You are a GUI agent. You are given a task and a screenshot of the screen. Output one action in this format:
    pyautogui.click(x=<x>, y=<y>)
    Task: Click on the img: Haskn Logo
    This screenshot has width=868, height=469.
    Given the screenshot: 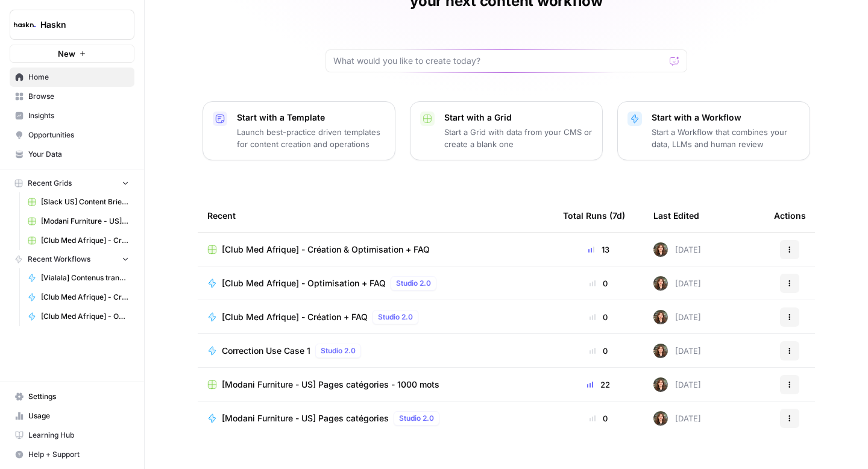 What is the action you would take?
    pyautogui.click(x=25, y=25)
    